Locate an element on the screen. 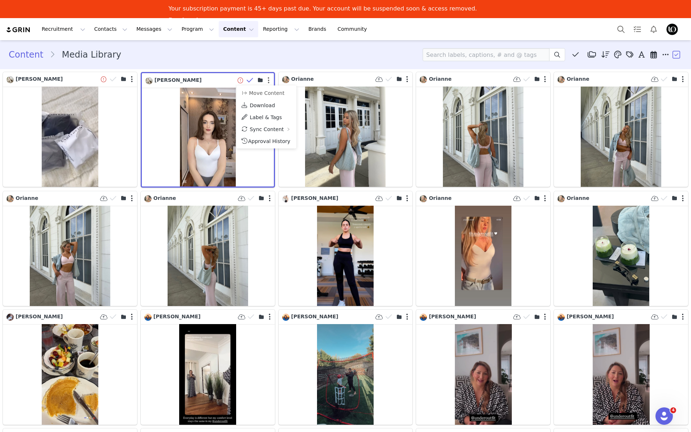  i: icon: right is located at coordinates (288, 129).